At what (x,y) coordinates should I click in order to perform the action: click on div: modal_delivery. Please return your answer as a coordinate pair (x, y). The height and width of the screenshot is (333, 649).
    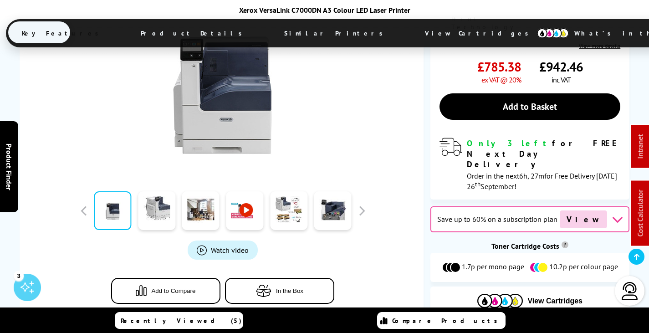
    Looking at the image, I should click on (529, 164).